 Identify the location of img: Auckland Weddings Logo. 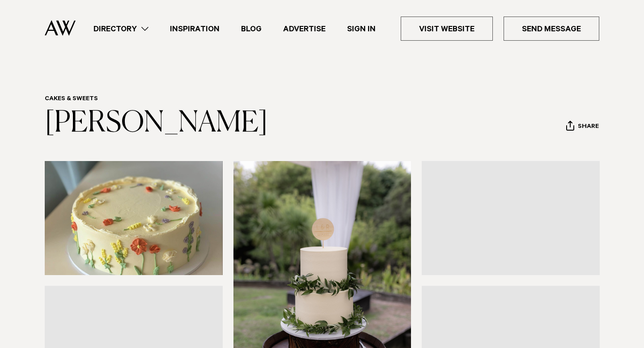
(60, 28).